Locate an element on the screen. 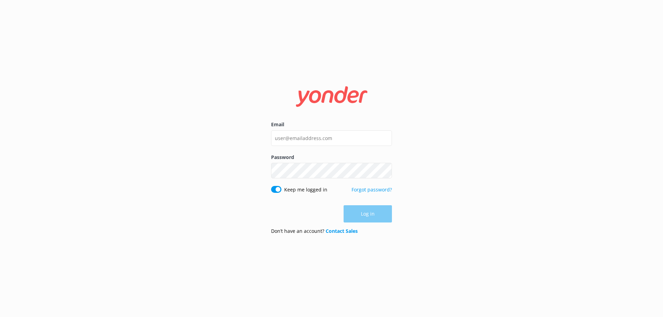 This screenshot has width=663, height=317. label: Password is located at coordinates (331, 157).